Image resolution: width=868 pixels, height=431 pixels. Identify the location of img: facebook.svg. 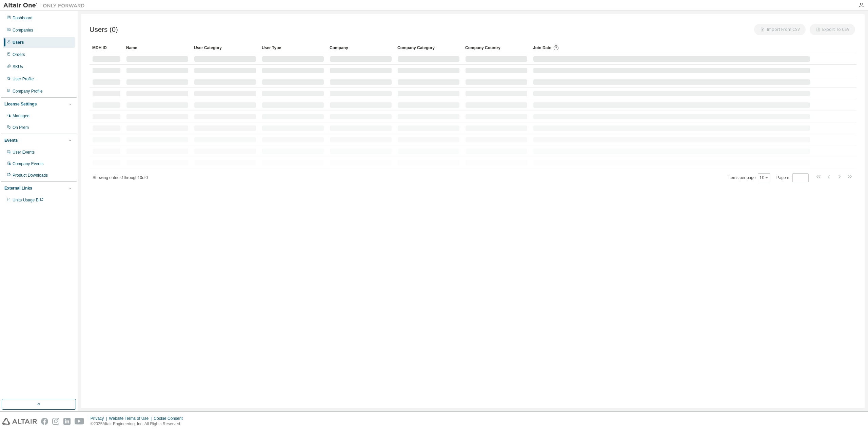
(45, 421).